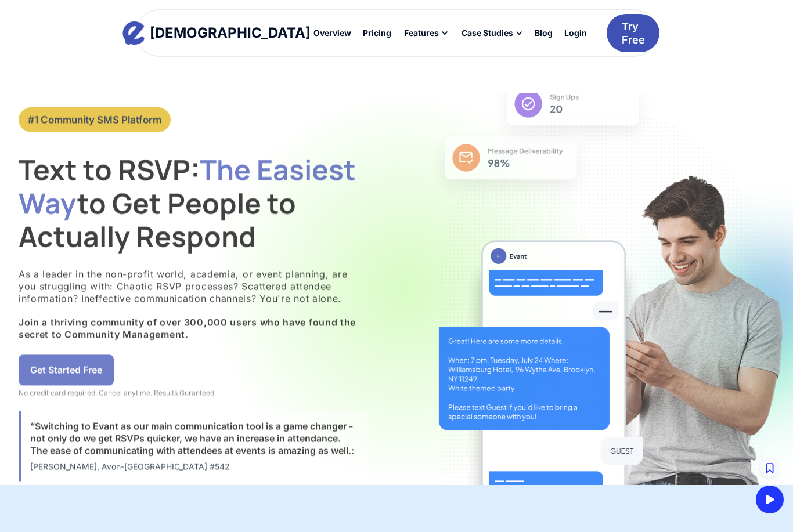 The image size is (793, 532). Describe the element at coordinates (94, 120) in the screenshot. I see `div: #1 Community SMS Platform` at that location.